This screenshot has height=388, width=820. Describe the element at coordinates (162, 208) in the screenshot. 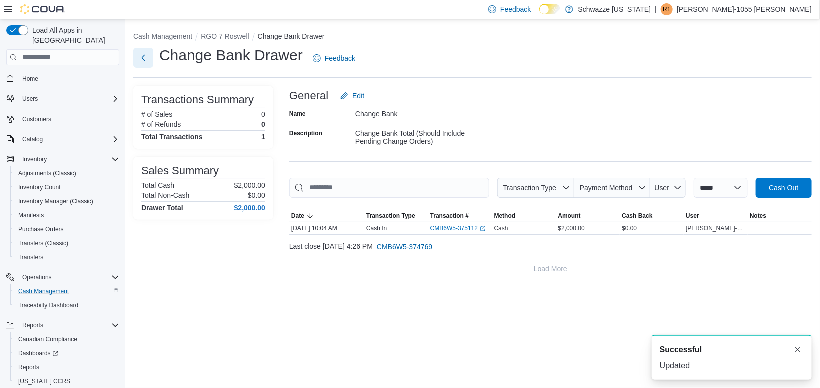

I see `h4: Drawer Total` at that location.